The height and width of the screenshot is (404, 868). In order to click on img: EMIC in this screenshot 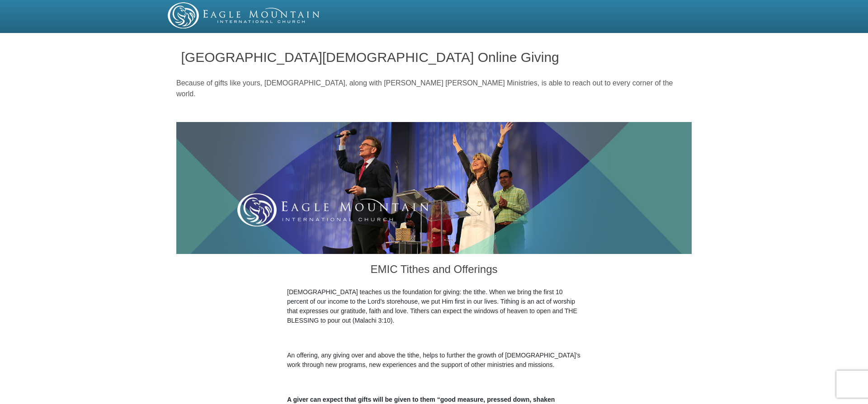, I will do `click(244, 15)`.